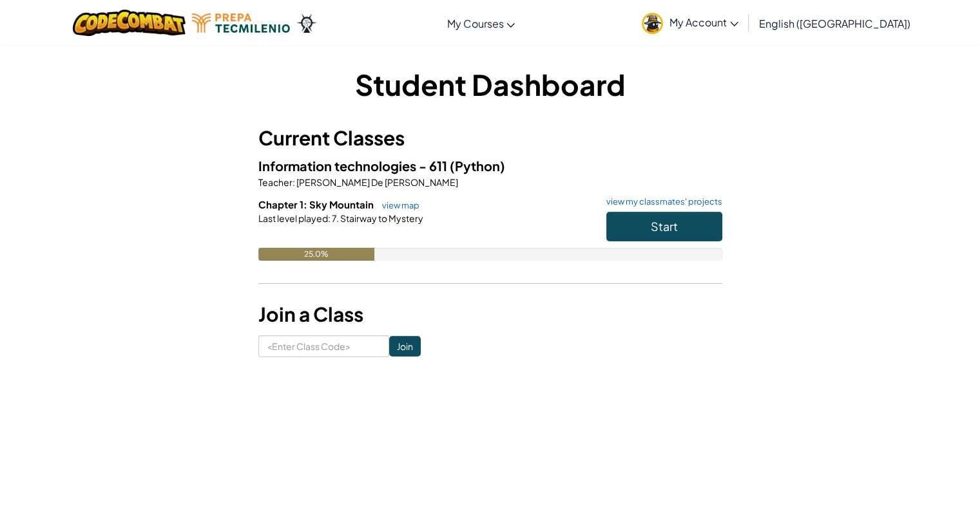  What do you see at coordinates (404, 346) in the screenshot?
I see `input: Join` at bounding box center [404, 346].